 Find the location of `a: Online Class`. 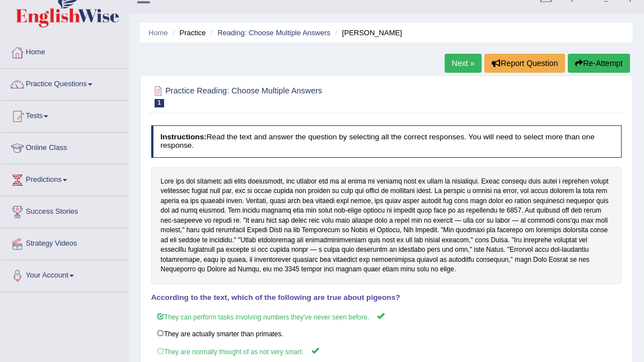

a: Online Class is located at coordinates (65, 147).